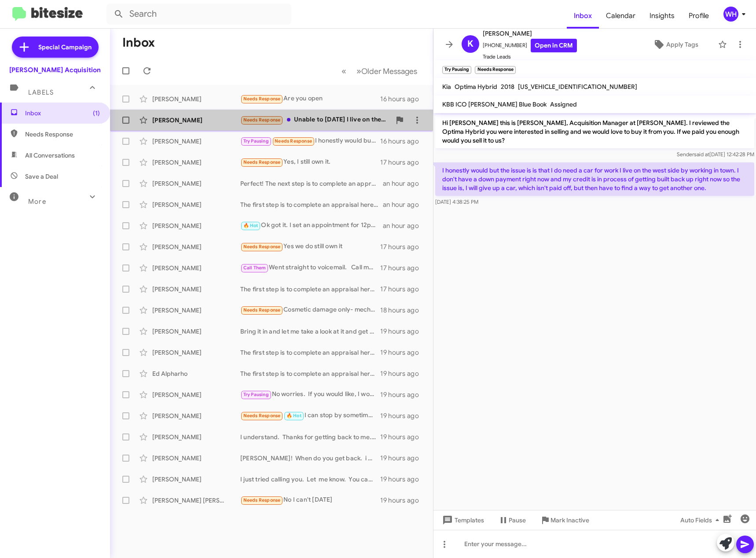 The height and width of the screenshot is (558, 756). I want to click on nav: Page navigation example, so click(380, 71).